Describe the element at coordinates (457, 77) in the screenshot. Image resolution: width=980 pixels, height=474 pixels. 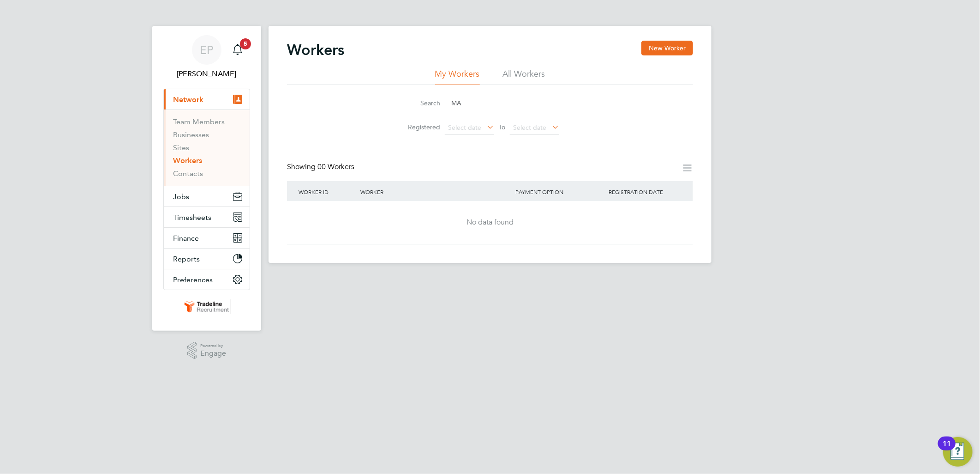
I see `li: My Workers` at that location.